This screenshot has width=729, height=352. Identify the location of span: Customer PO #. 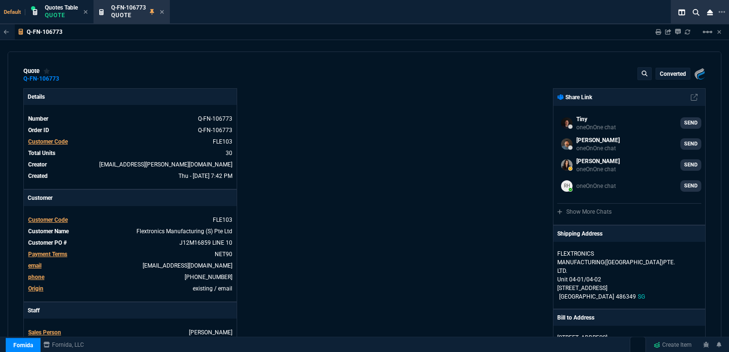
(47, 243).